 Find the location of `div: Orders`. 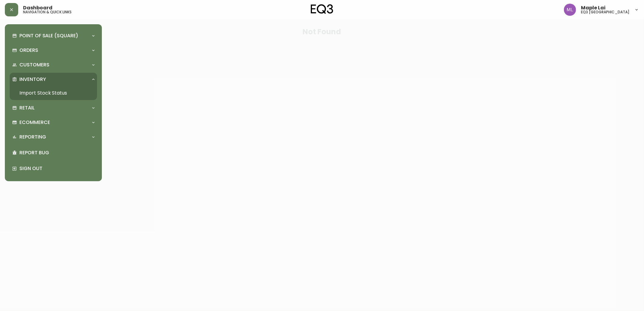

div: Orders is located at coordinates (53, 50).